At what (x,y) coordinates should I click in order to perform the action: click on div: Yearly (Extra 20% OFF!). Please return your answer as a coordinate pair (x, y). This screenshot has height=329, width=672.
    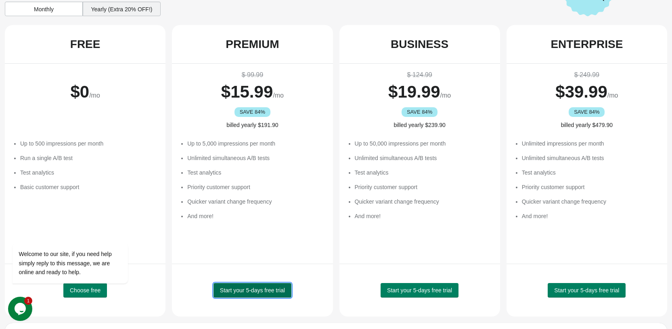
    Looking at the image, I should click on (122, 9).